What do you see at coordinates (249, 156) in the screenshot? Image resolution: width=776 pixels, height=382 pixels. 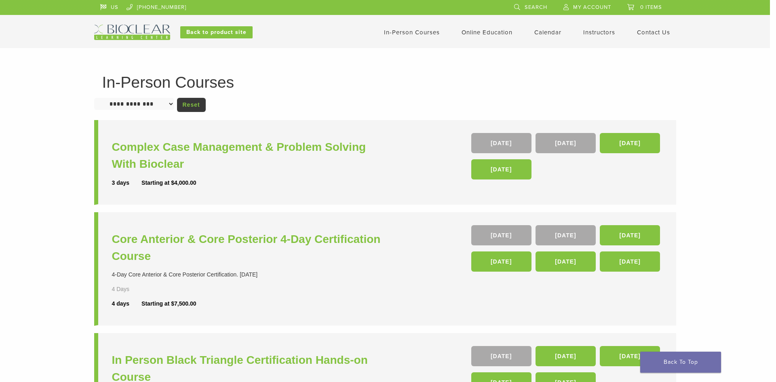 I see `h3: Complex Case Management & Problem Solving With Bioclear` at bounding box center [249, 156].